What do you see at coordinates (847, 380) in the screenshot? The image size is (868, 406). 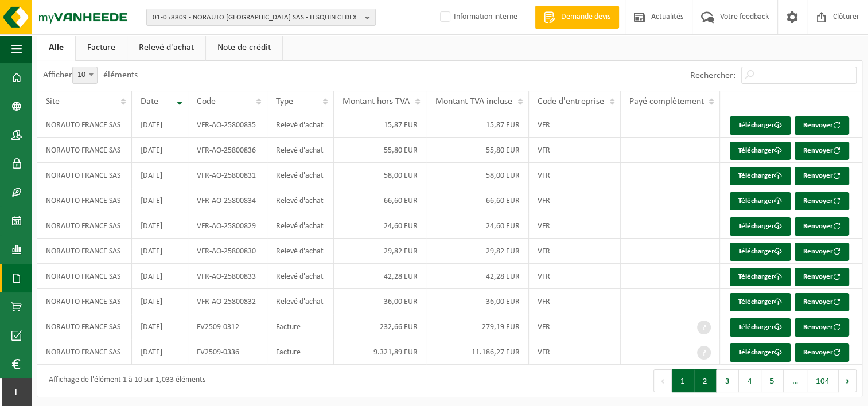 I see `button: Next` at bounding box center [847, 380].